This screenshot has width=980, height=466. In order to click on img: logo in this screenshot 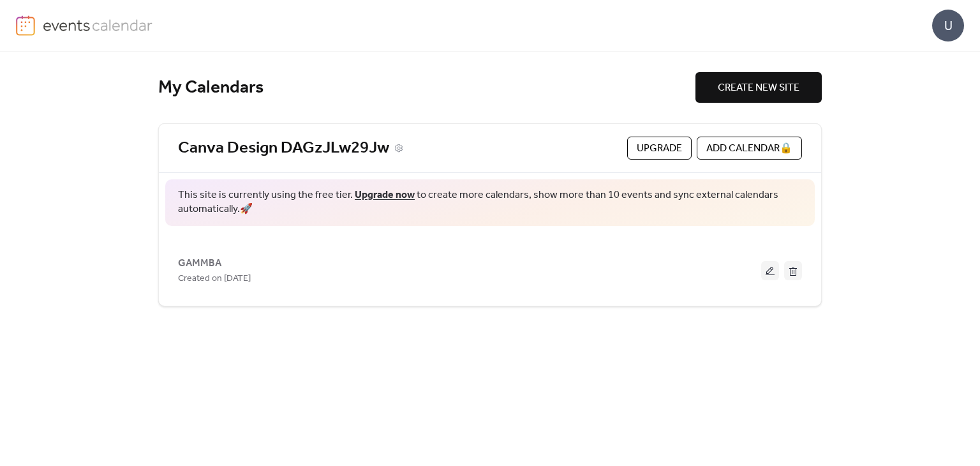, I will do `click(26, 26)`.